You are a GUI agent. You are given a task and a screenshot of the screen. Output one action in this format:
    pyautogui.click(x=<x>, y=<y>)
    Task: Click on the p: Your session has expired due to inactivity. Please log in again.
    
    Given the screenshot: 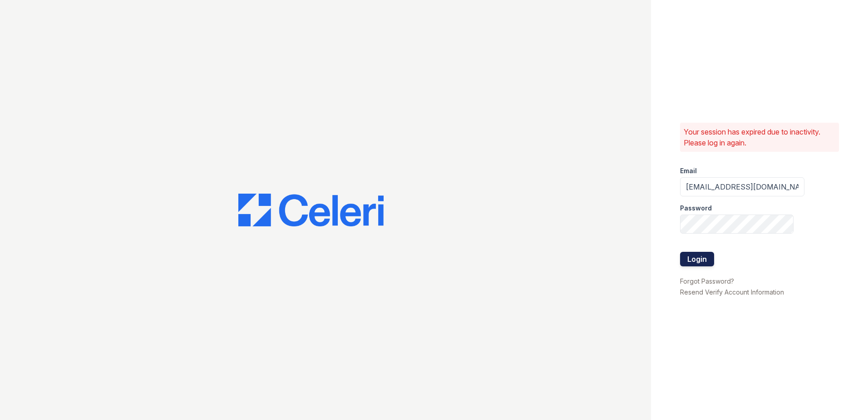 What is the action you would take?
    pyautogui.click(x=760, y=137)
    